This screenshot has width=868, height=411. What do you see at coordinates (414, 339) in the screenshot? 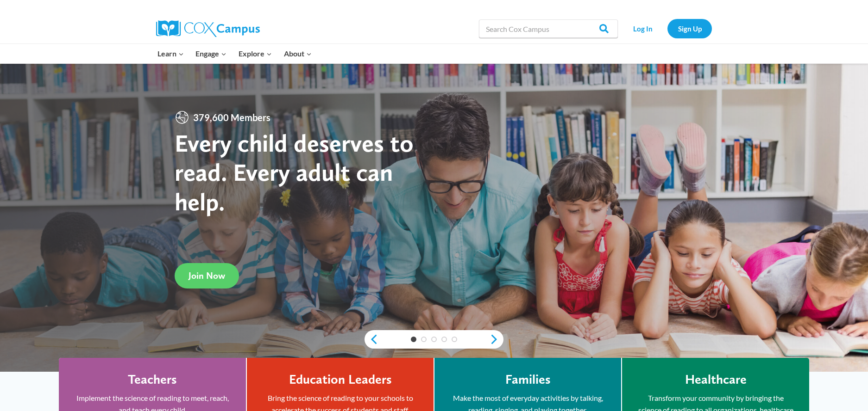
I see `a: 1` at bounding box center [414, 339].